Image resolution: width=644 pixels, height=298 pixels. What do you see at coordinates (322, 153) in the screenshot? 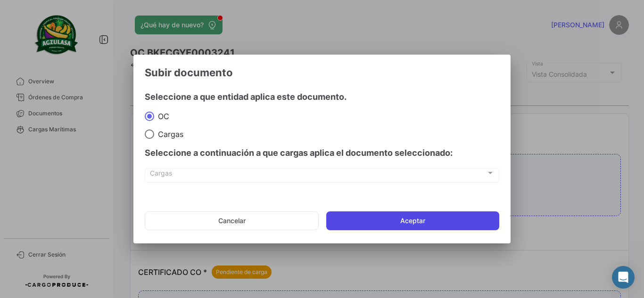
I see `h4: Seleccione a continuación a que cargas aplica el documento seleccionado:` at bounding box center [322, 153].